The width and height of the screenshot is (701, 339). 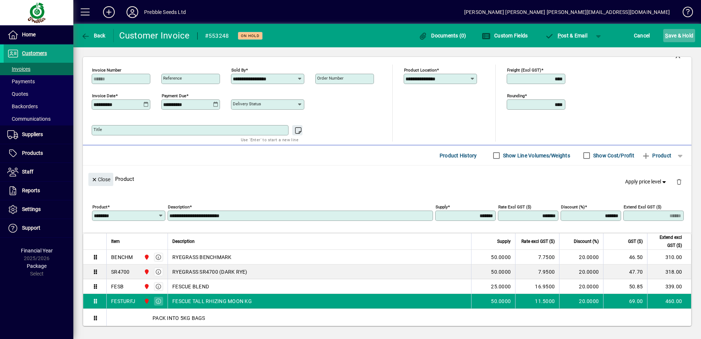 I want to click on span: Payments, so click(x=21, y=81).